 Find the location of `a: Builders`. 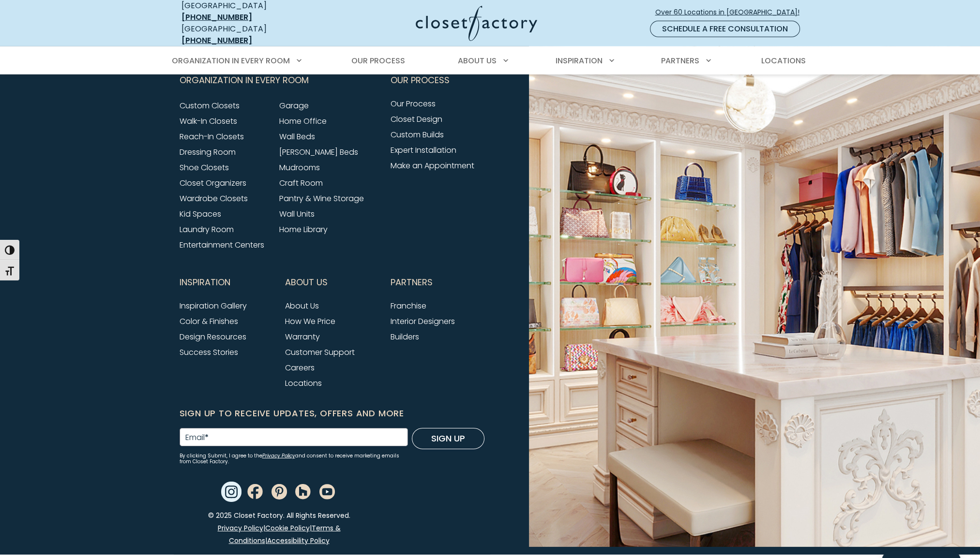

a: Builders is located at coordinates (405, 337).